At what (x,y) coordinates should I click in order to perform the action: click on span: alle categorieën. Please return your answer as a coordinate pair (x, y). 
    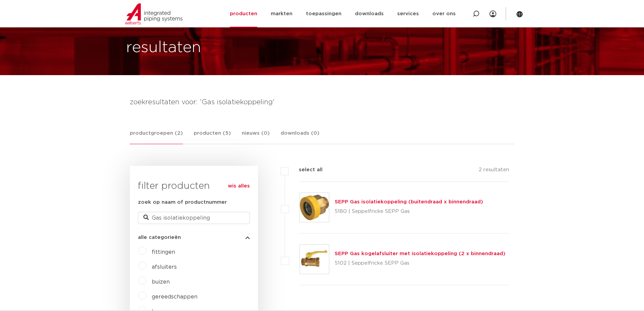
    Looking at the image, I should click on (159, 237).